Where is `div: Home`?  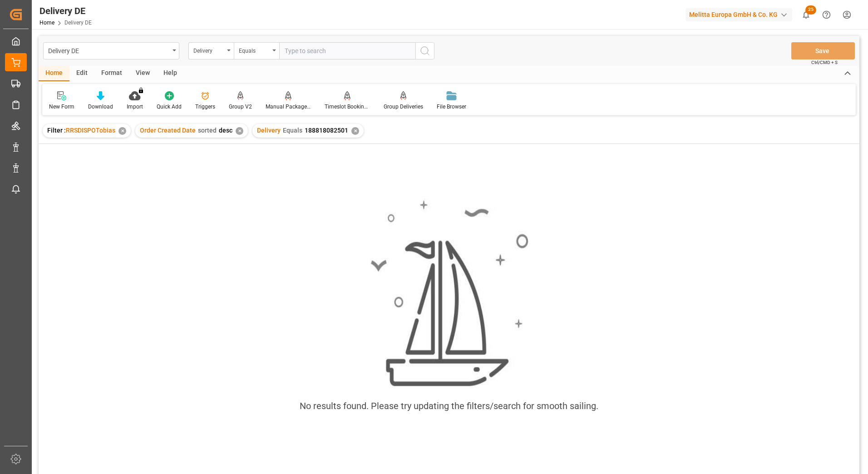
div: Home is located at coordinates (54, 74).